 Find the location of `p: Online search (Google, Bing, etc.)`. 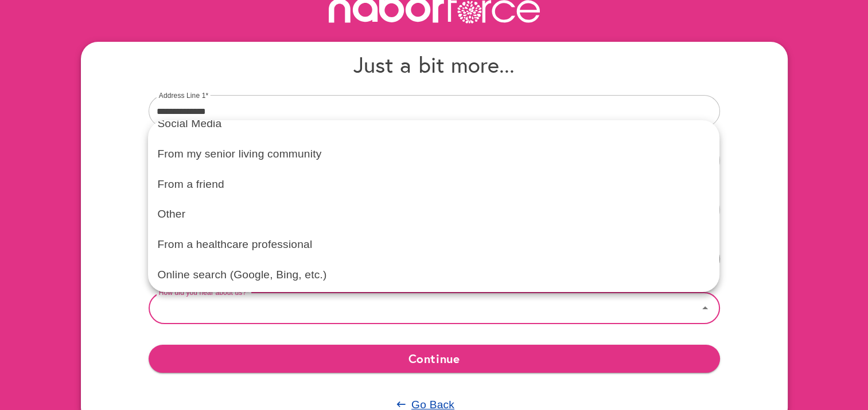

p: Online search (Google, Bing, etc.) is located at coordinates (434, 275).